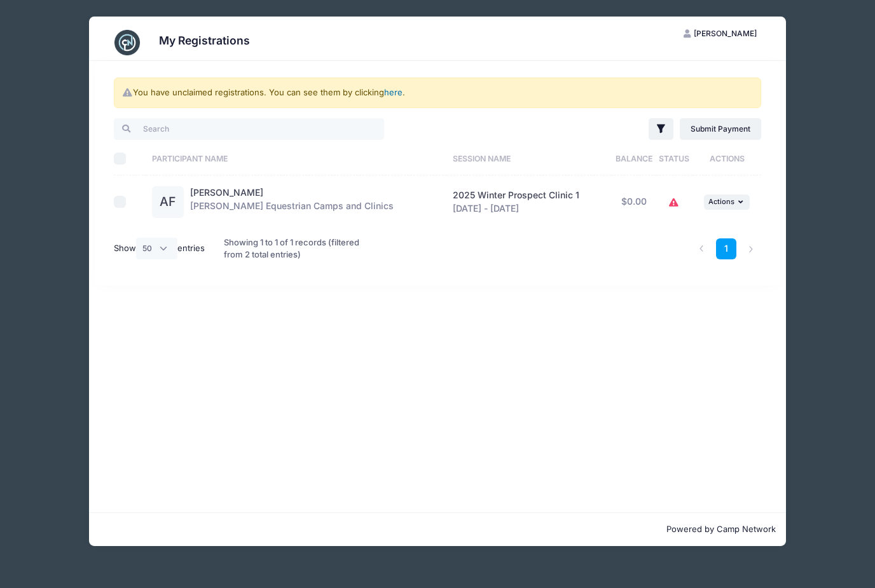 This screenshot has height=588, width=875. What do you see at coordinates (633, 202) in the screenshot?
I see `td: $0.00` at bounding box center [633, 202].